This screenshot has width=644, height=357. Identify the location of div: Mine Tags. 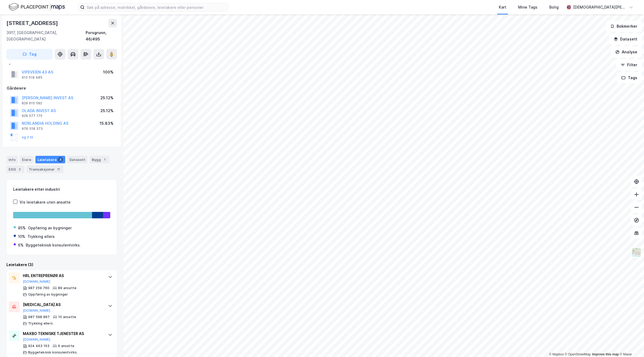
(528, 7).